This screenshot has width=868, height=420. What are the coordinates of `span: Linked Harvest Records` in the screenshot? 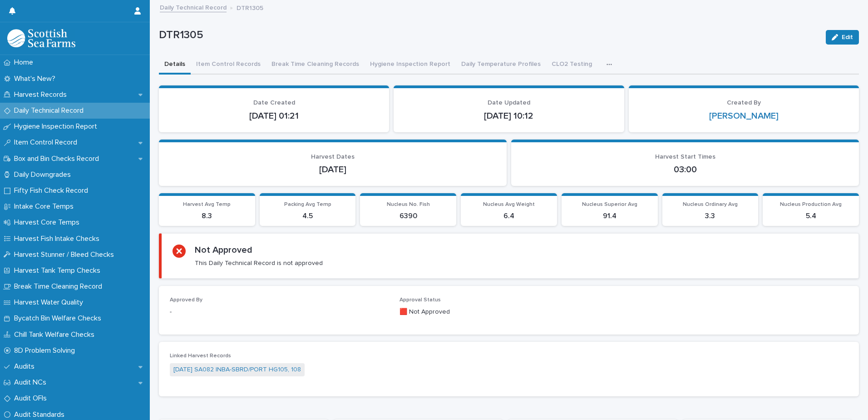 It's located at (200, 356).